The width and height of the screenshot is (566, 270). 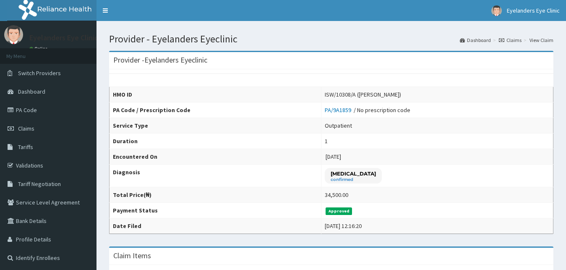 What do you see at coordinates (160, 60) in the screenshot?
I see `h3: Provider - Eyelanders Eyeclinic` at bounding box center [160, 60].